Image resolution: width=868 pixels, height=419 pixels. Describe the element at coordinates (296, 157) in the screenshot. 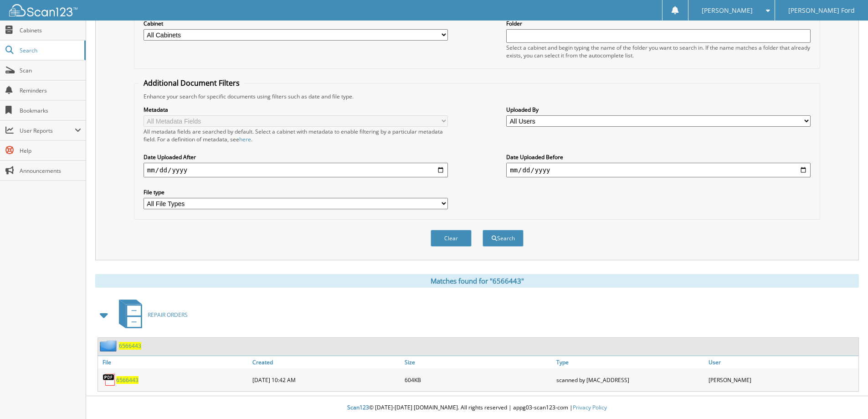

I see `label: Date Uploaded After` at that location.